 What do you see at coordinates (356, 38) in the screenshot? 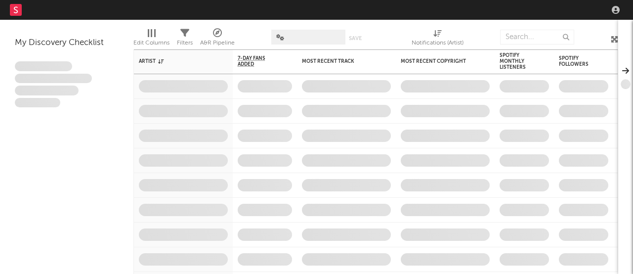
I see `button: Save` at bounding box center [356, 38].